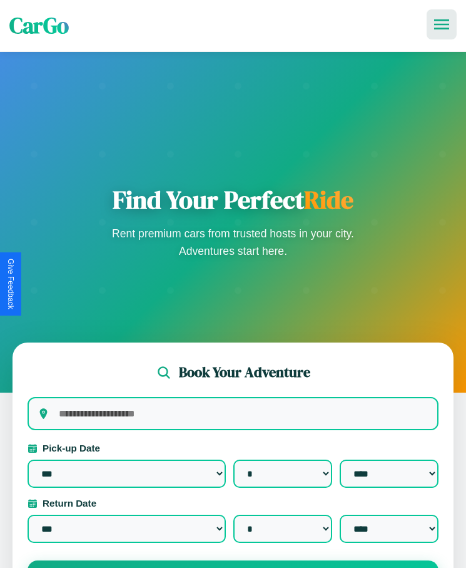  I want to click on div: Give Feedback, so click(11, 284).